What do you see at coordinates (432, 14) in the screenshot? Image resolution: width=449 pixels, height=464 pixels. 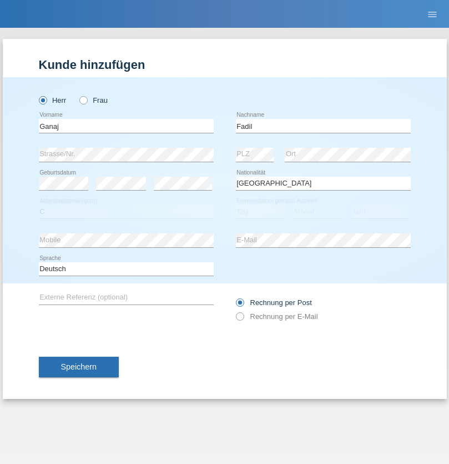 I see `a: menu` at bounding box center [432, 14].